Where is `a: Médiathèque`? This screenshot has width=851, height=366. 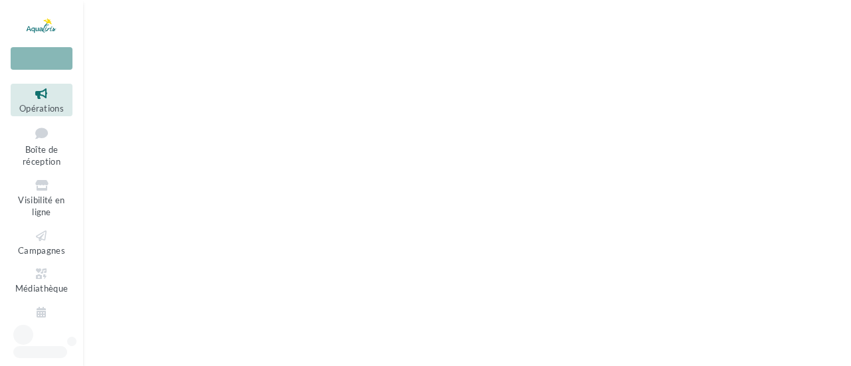 a: Médiathèque is located at coordinates (41, 280).